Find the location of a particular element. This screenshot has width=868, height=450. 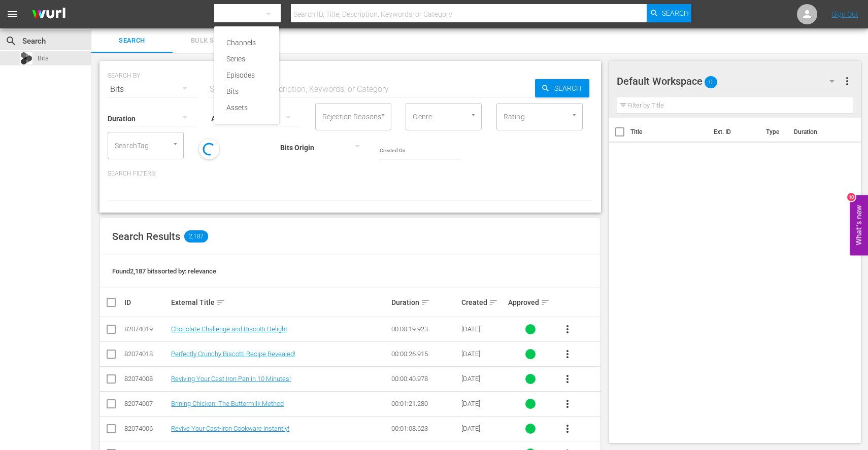

div: Series is located at coordinates (246, 59).